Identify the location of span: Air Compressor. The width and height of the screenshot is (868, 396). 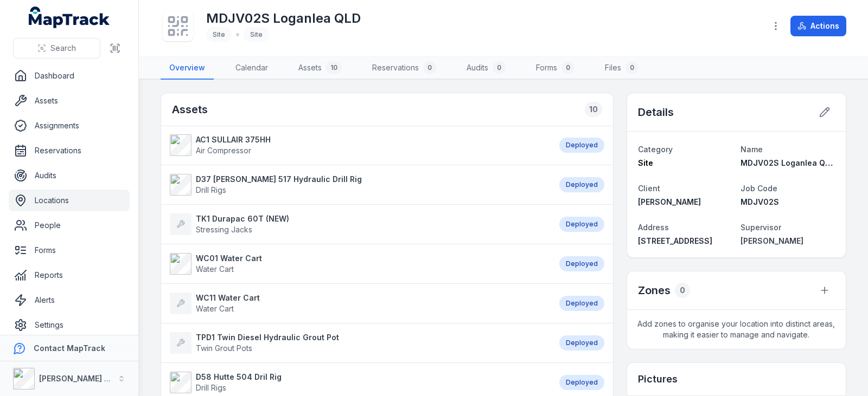
(224, 151).